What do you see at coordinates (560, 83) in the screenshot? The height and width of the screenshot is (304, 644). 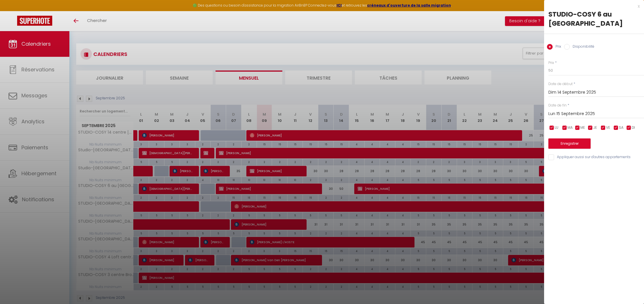 I see `label: Date de début` at bounding box center [560, 83].